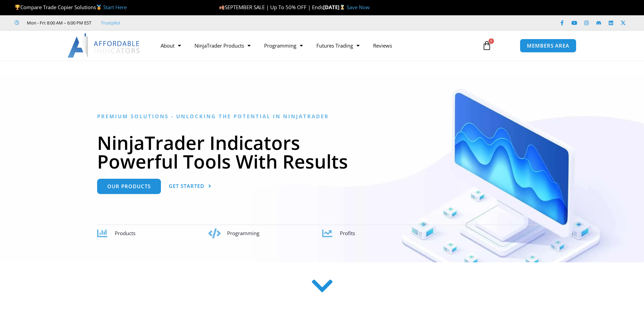  I want to click on span: Our Products, so click(129, 186).